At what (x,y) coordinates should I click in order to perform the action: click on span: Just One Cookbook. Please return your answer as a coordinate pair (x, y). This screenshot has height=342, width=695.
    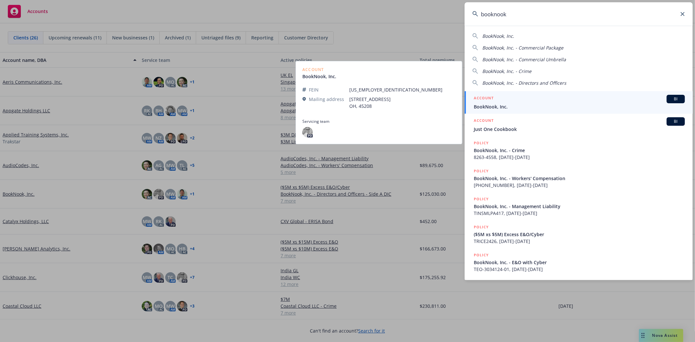
    Looking at the image, I should click on (579, 129).